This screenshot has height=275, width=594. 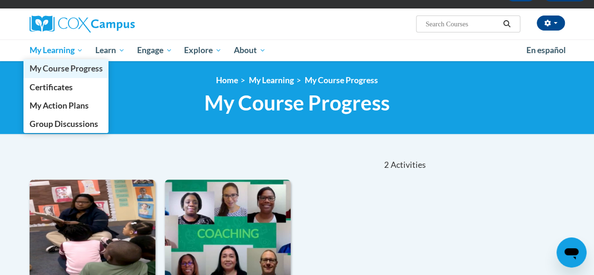 What do you see at coordinates (297, 50) in the screenshot?
I see `div: Main menu` at bounding box center [297, 50].